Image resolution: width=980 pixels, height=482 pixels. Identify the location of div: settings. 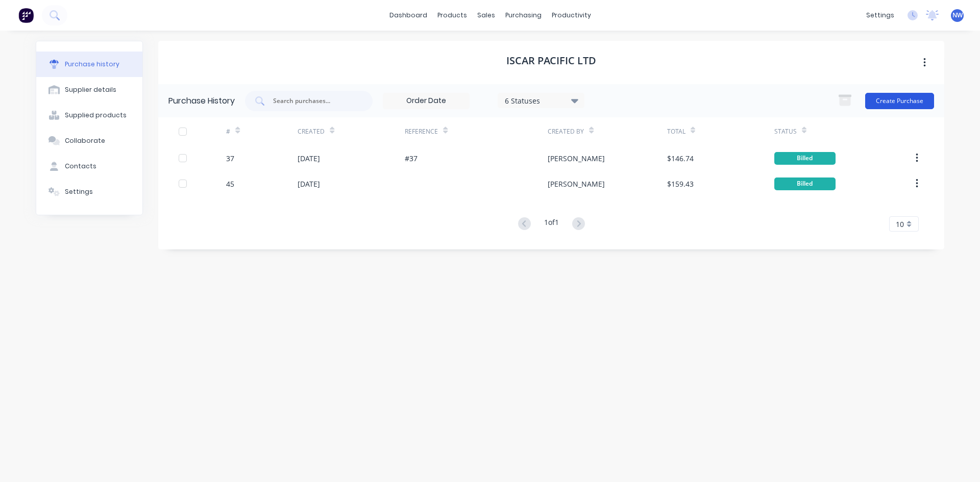
(880, 16).